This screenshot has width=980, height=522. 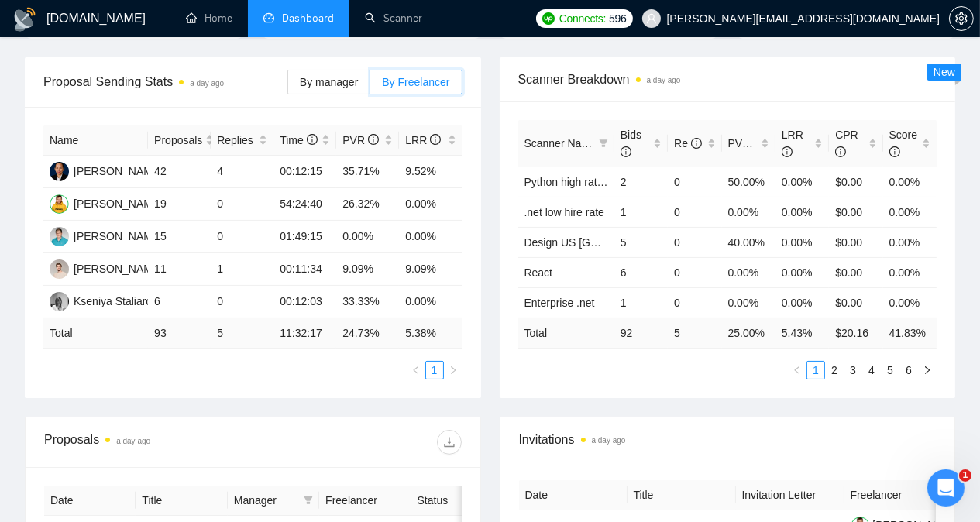 I want to click on span: Manager, so click(x=266, y=500).